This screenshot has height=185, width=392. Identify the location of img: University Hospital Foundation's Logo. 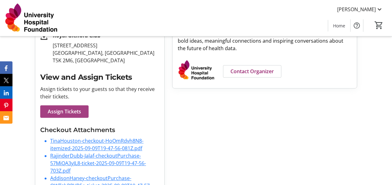
(32, 18).